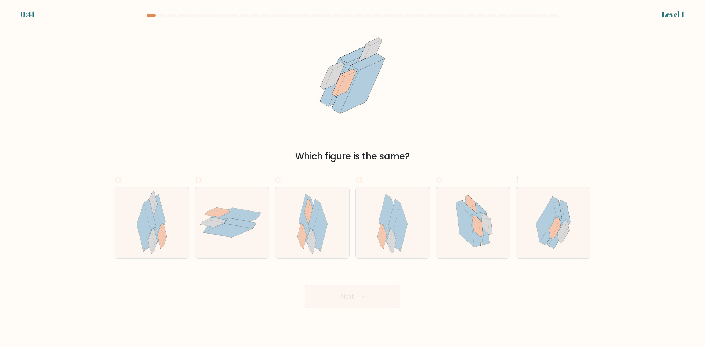 The width and height of the screenshot is (705, 347). Describe the element at coordinates (279, 179) in the screenshot. I see `span: c.` at that location.